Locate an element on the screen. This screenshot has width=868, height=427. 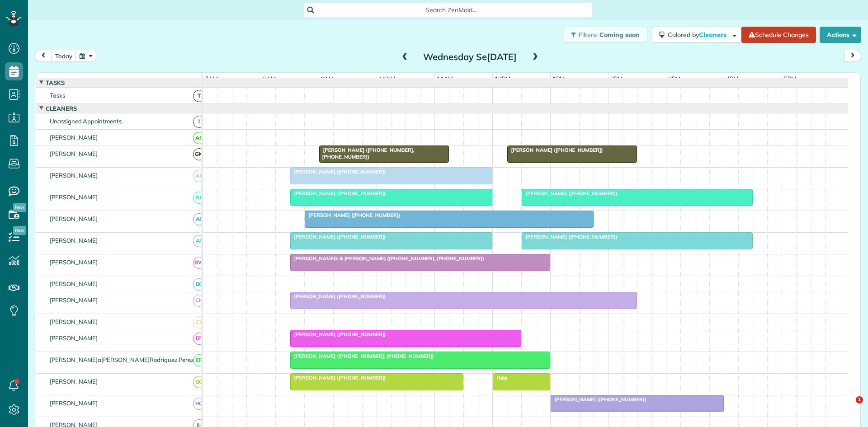
span: 9am is located at coordinates (327, 78).